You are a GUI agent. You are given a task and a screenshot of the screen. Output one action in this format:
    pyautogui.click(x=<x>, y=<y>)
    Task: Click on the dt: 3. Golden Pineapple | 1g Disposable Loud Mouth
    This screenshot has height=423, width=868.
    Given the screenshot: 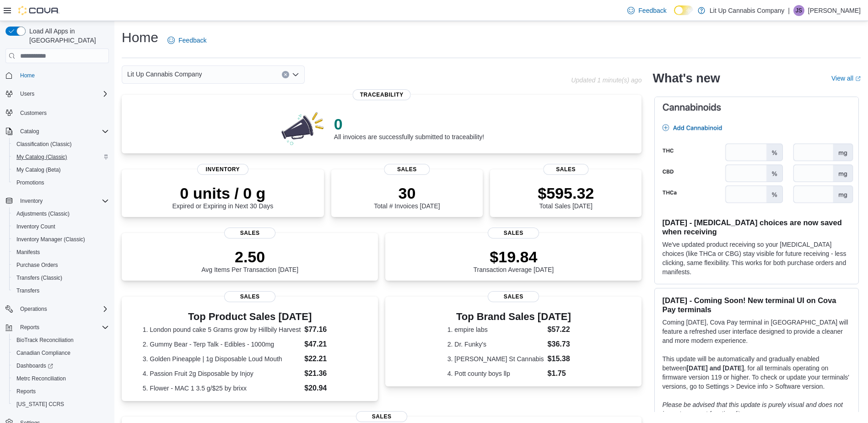 What is the action you would take?
    pyautogui.click(x=222, y=358)
    